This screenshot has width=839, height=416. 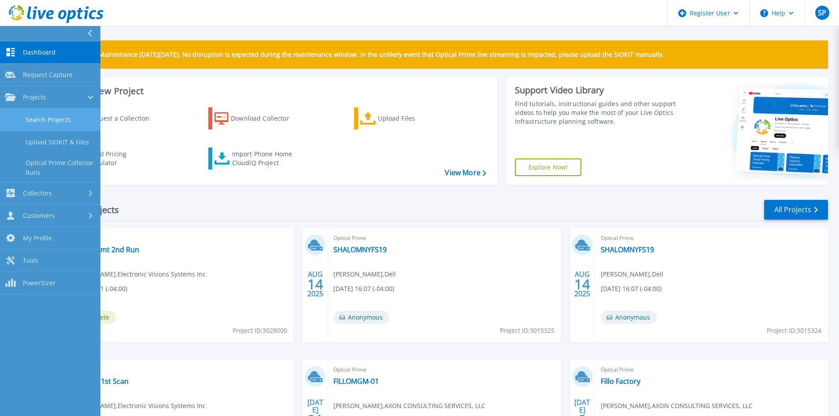 What do you see at coordinates (794, 331) in the screenshot?
I see `span: Project ID: 3015324` at bounding box center [794, 331].